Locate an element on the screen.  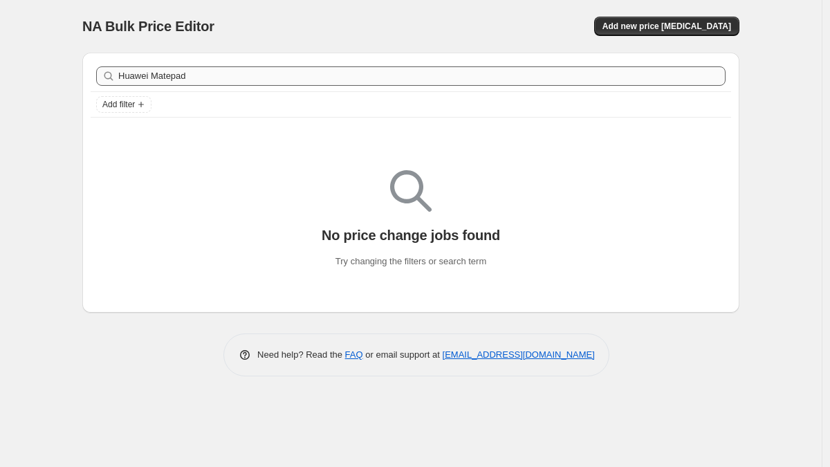
span: Need help? Read the is located at coordinates (301, 354).